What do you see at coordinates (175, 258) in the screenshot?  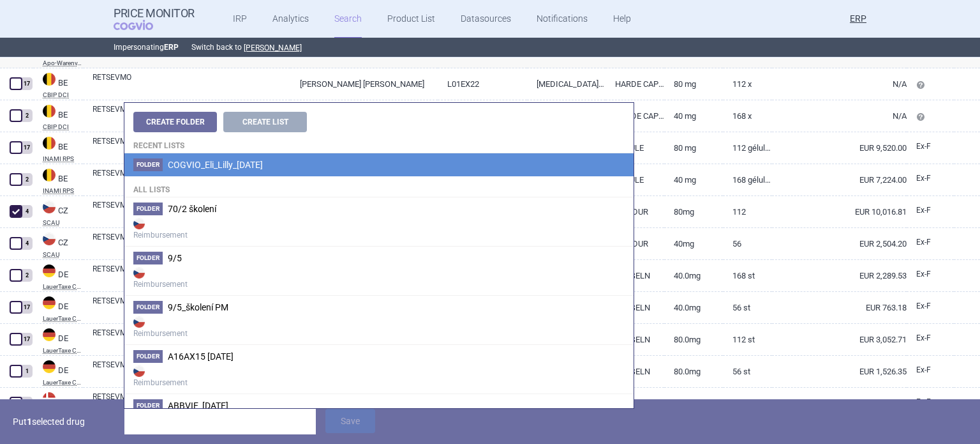 I see `span: 9/5` at bounding box center [175, 258].